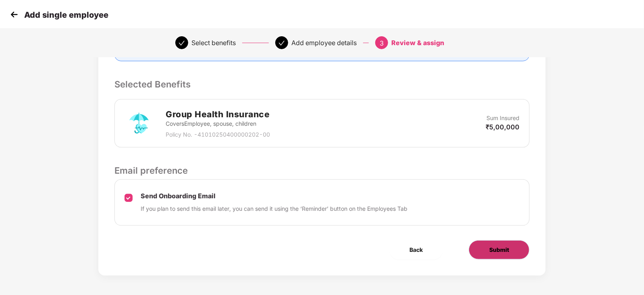 Image resolution: width=644 pixels, height=295 pixels. Describe the element at coordinates (499, 250) in the screenshot. I see `button: Submit` at that location.